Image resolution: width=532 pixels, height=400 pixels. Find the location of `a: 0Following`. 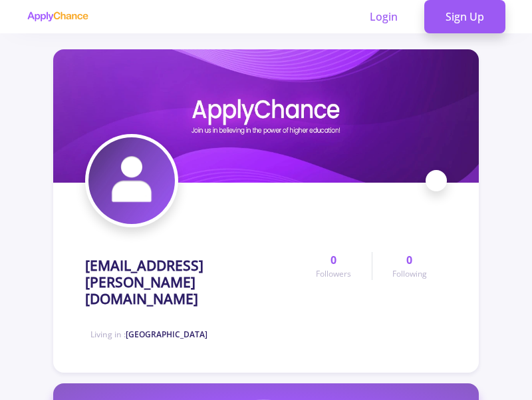

a: 0Following is located at coordinates (409, 266).